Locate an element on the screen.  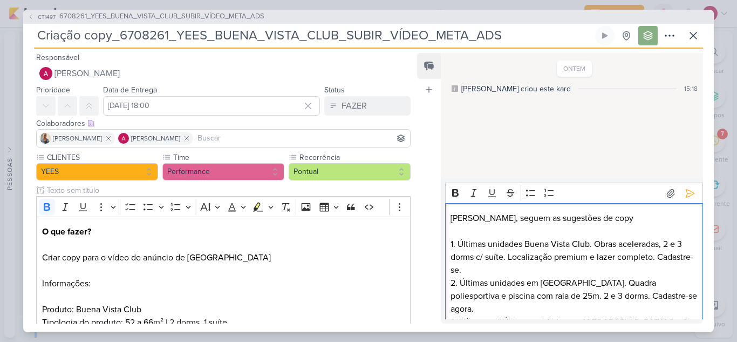
div: Ligar relógio is located at coordinates (605, 36).